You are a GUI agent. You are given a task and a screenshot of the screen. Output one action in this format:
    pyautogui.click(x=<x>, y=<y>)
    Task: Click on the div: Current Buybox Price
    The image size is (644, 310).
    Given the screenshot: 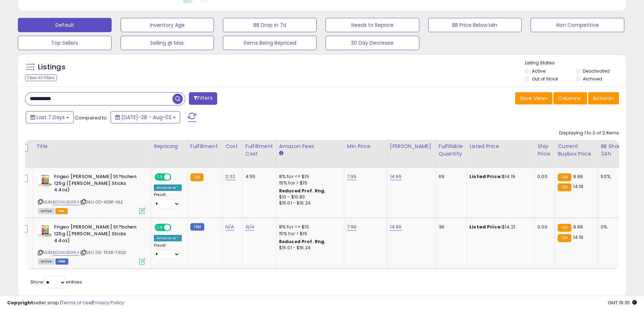 What is the action you would take?
    pyautogui.click(x=576, y=150)
    